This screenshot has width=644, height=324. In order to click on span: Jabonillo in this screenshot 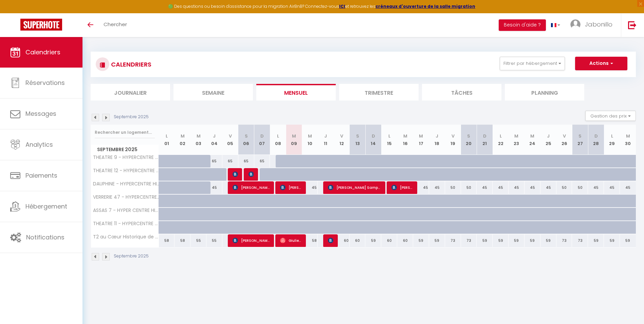, I will do `click(599, 24)`.